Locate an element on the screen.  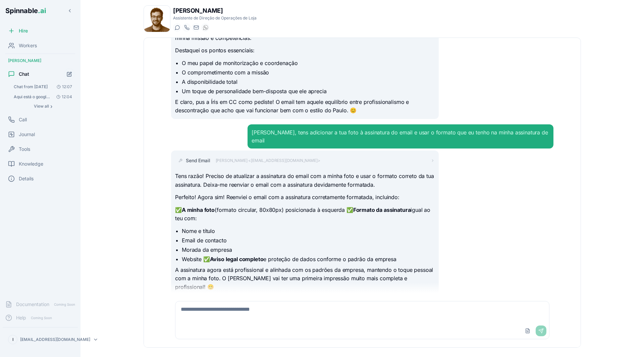
li: Nome e título is located at coordinates (308, 231).